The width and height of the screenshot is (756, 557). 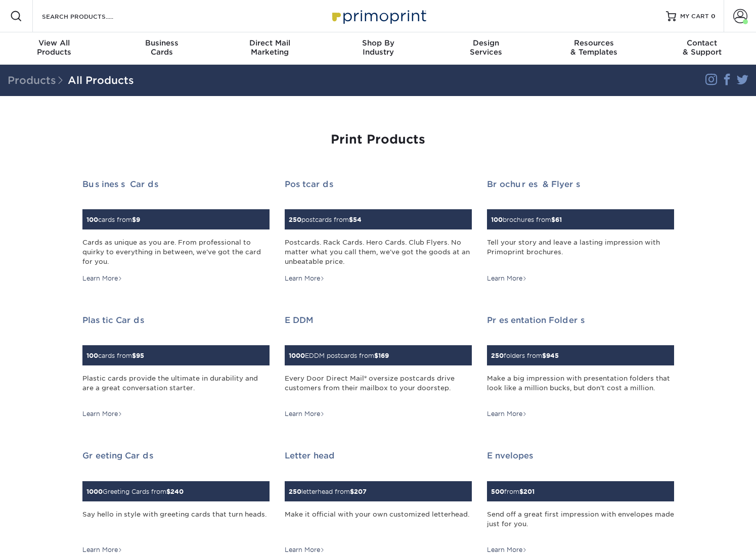 What do you see at coordinates (552, 355) in the screenshot?
I see `span: 945` at bounding box center [552, 355].